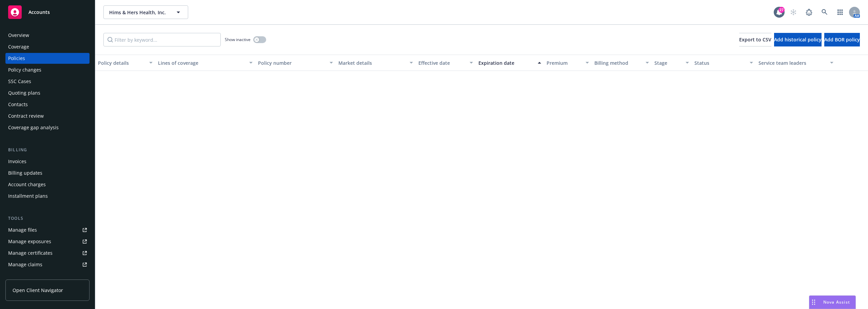 The image size is (868, 309). I want to click on div: Manage exposures, so click(29, 242).